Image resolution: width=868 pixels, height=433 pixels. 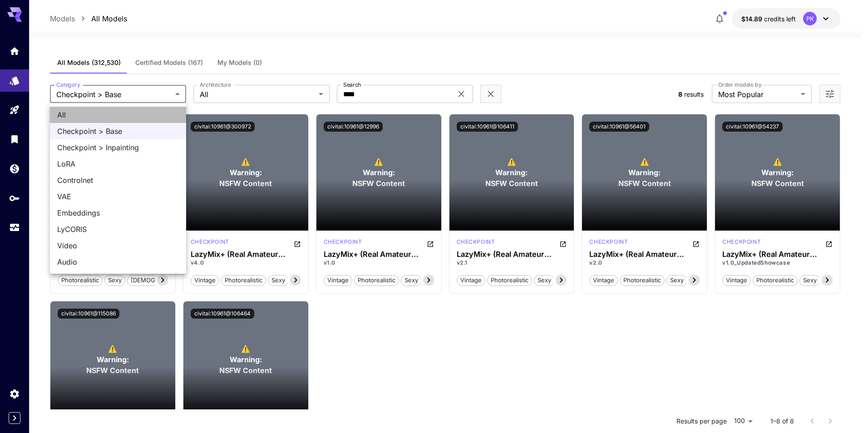 I want to click on span: Checkpoint > Base, so click(x=118, y=131).